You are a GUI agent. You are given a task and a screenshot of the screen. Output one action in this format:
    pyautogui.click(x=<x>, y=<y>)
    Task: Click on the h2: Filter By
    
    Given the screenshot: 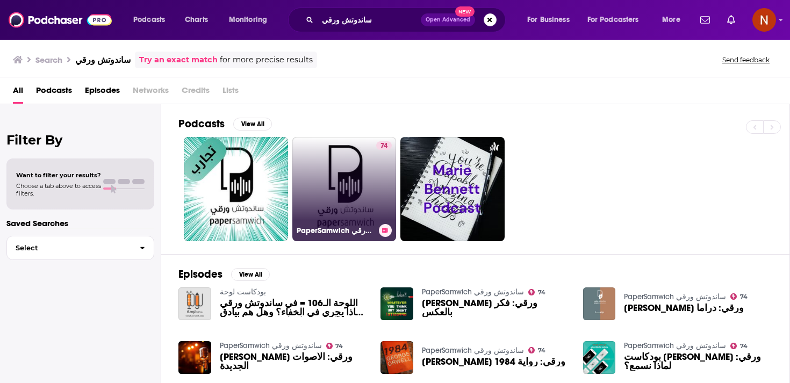 What is the action you would take?
    pyautogui.click(x=80, y=140)
    